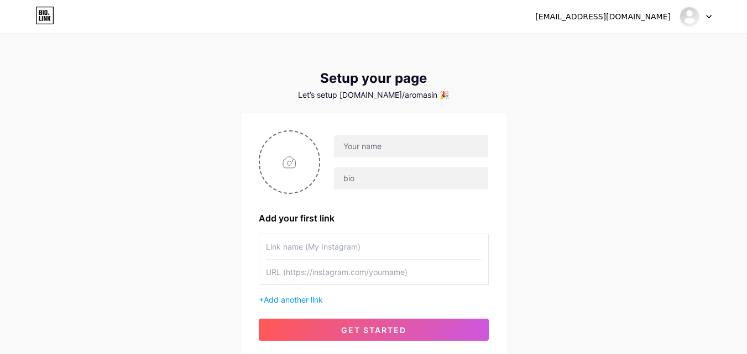  What do you see at coordinates (293, 300) in the screenshot?
I see `span: Add another link` at bounding box center [293, 300].